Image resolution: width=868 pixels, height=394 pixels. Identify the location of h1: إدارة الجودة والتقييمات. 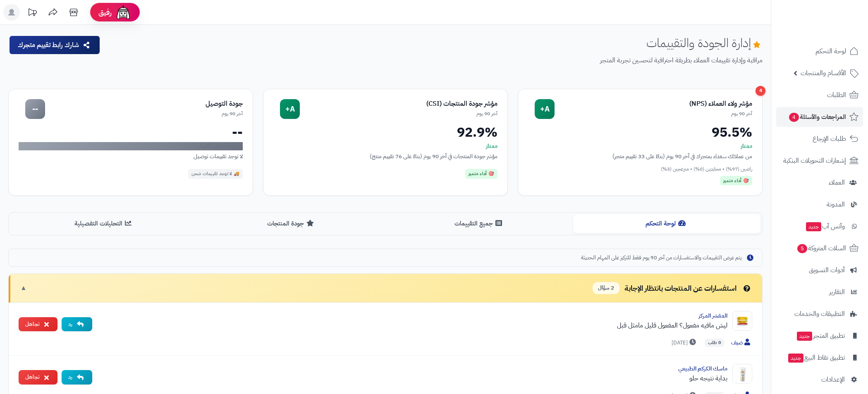
(704, 43).